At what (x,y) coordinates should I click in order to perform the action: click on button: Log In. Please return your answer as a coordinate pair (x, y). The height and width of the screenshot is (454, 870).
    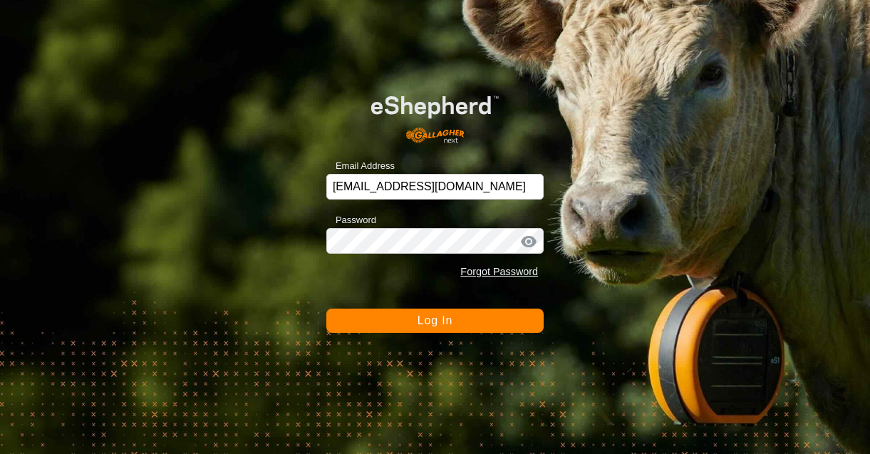
    Looking at the image, I should click on (435, 321).